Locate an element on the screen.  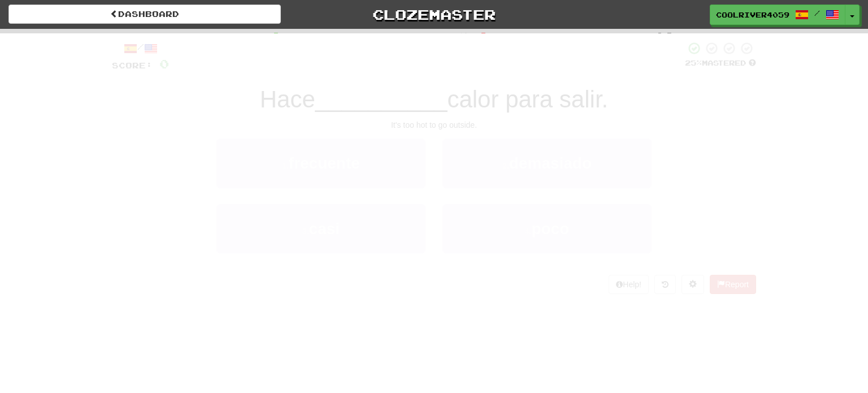
button: 2.demasiado is located at coordinates (547, 163).